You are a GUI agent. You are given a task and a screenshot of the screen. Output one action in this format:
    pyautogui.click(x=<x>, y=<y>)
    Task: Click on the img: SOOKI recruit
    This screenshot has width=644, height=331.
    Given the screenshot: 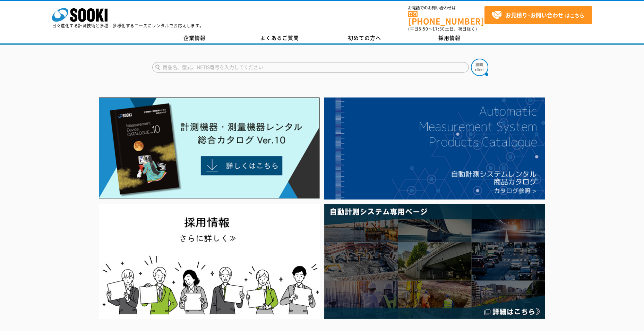 What is the action you would take?
    pyautogui.click(x=209, y=261)
    